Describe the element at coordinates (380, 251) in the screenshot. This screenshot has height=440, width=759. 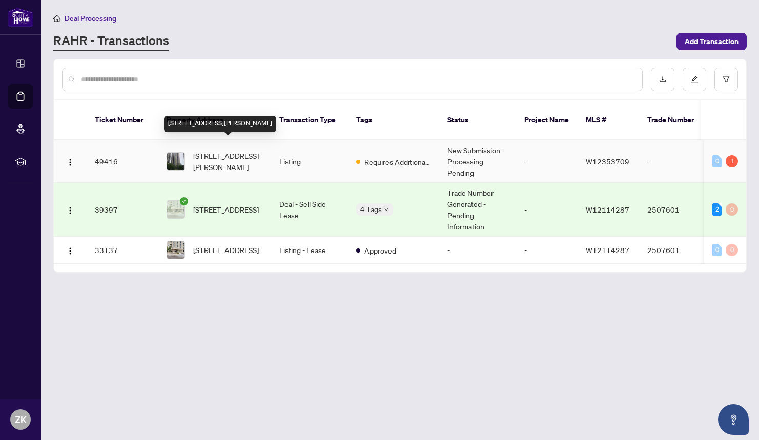
I see `span: Approved` at that location.